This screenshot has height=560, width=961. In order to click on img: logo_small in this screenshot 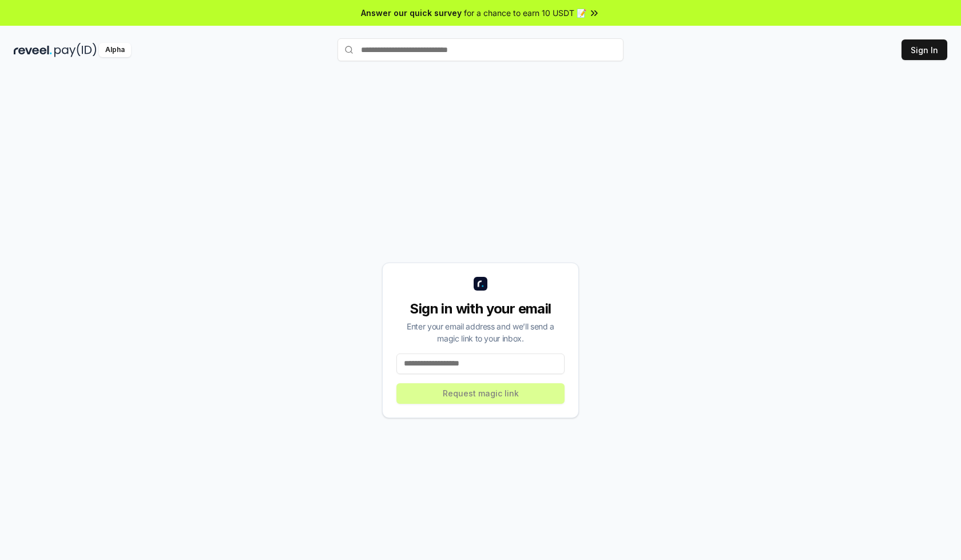, I will do `click(480, 283)`.